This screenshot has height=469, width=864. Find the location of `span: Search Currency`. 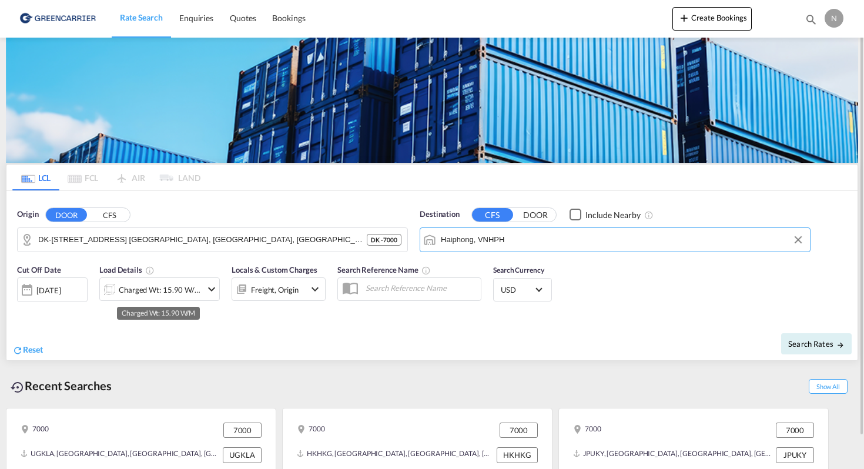

span: Search Currency is located at coordinates (518, 270).